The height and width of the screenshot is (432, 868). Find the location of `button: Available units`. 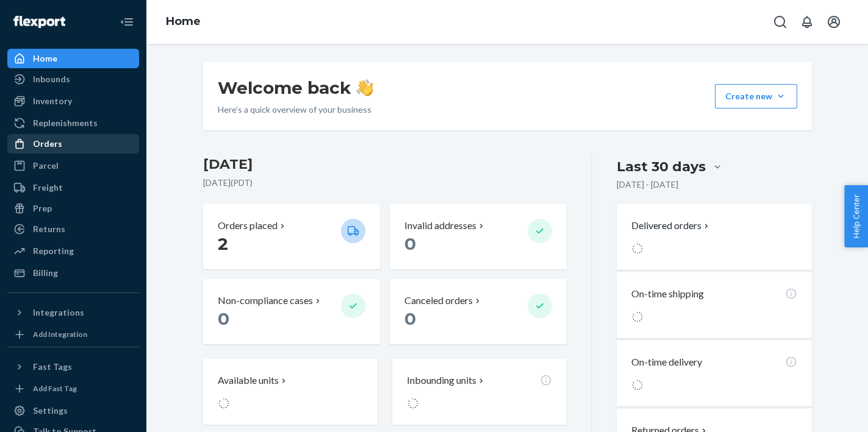

button: Available units is located at coordinates (290, 392).